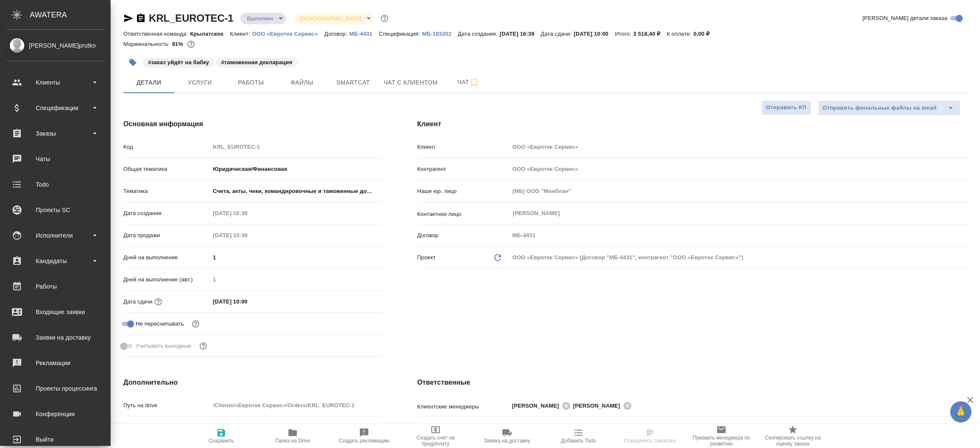 The height and width of the screenshot is (448, 980). What do you see at coordinates (55, 337) in the screenshot?
I see `div: Заявки на доставку` at bounding box center [55, 337].